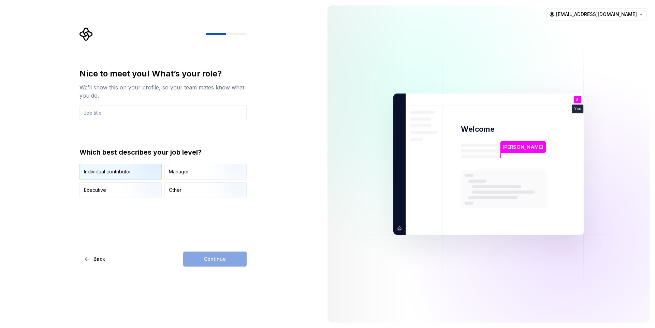 The height and width of the screenshot is (328, 655). I want to click on div: Executive, so click(95, 190).